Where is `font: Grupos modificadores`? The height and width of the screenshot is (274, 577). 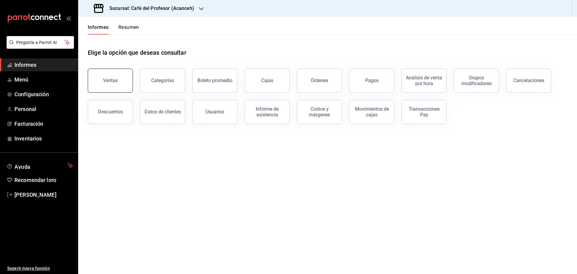 font: Grupos modificadores is located at coordinates (477, 81).